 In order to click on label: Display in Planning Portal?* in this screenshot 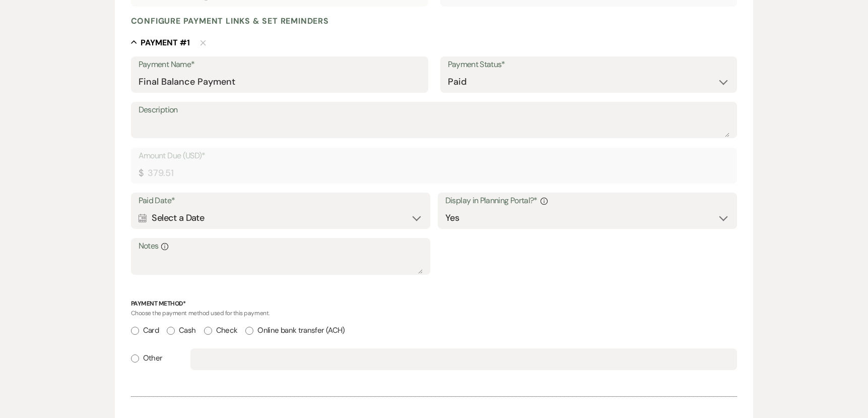, I will do `click(588, 201)`.